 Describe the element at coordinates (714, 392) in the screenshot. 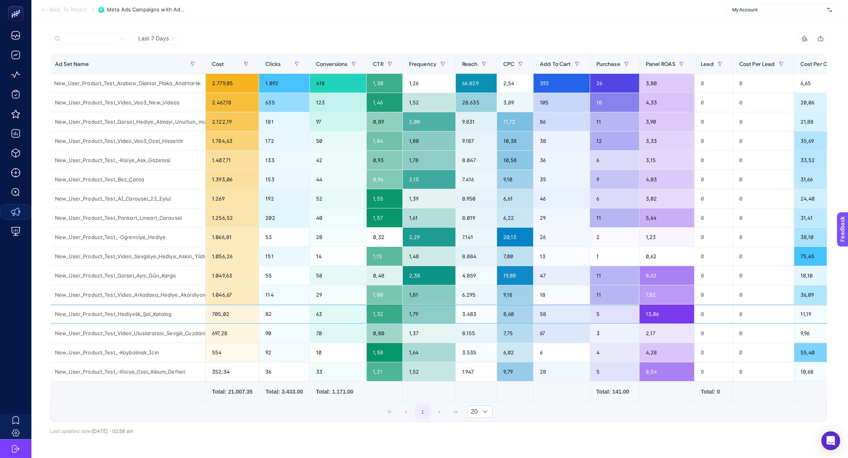

I see `div: Total: 0` at that location.